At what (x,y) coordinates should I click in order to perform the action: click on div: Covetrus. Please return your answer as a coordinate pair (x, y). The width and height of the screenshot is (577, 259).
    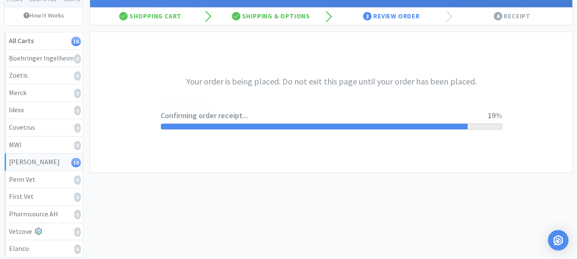
    Looking at the image, I should click on (44, 128).